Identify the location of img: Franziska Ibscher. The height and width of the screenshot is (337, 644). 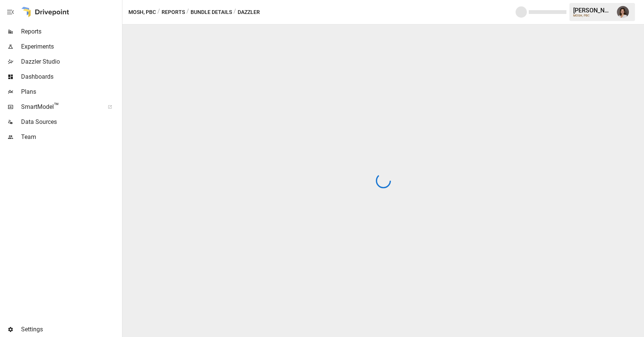
(623, 12).